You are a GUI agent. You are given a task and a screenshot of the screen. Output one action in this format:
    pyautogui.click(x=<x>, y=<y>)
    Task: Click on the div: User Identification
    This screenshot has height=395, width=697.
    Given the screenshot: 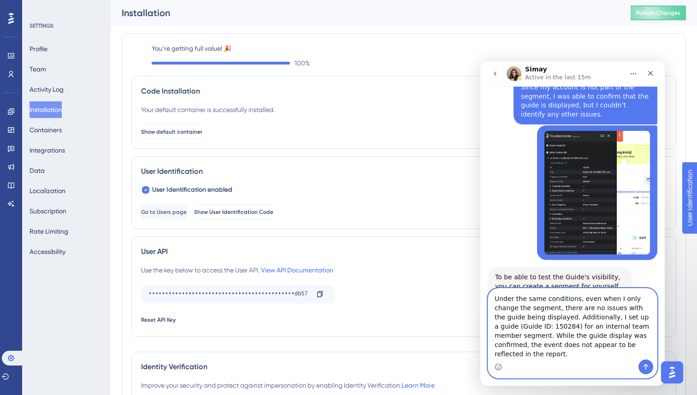 What is the action you would take?
    pyautogui.click(x=404, y=171)
    